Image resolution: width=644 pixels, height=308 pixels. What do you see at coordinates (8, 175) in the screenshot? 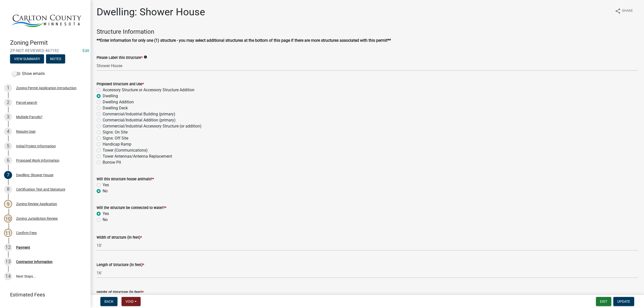
I see `div: 7` at bounding box center [8, 175].